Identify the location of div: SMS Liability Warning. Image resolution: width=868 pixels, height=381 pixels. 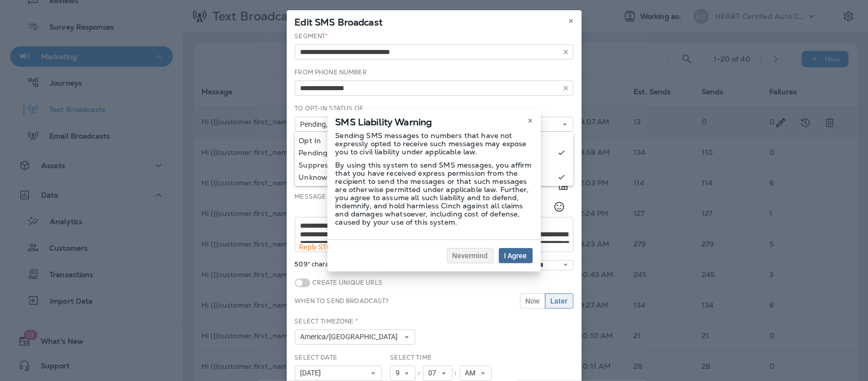
(434, 121).